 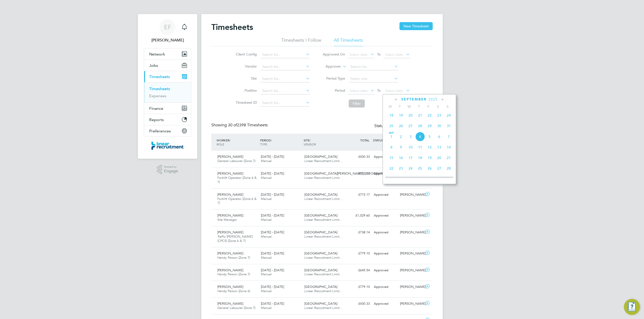 I want to click on span: 9, so click(x=401, y=147).